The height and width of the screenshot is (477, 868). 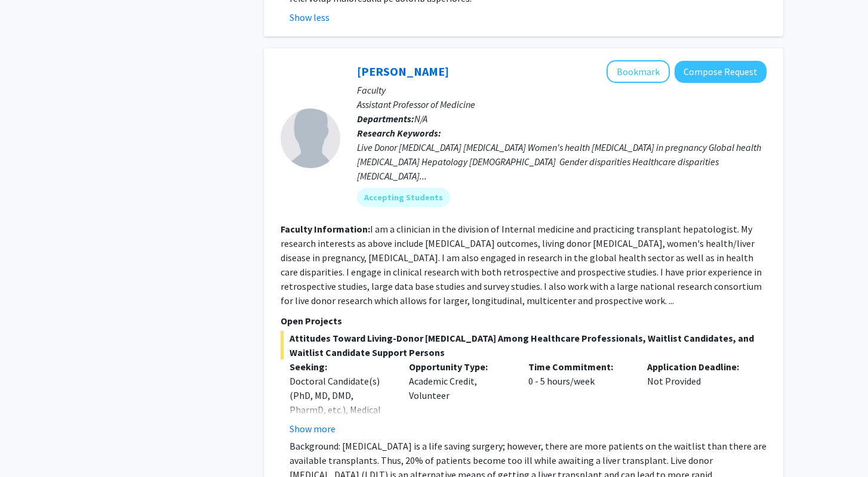 What do you see at coordinates (340, 367) in the screenshot?
I see `p: Seeking:` at bounding box center [340, 367].